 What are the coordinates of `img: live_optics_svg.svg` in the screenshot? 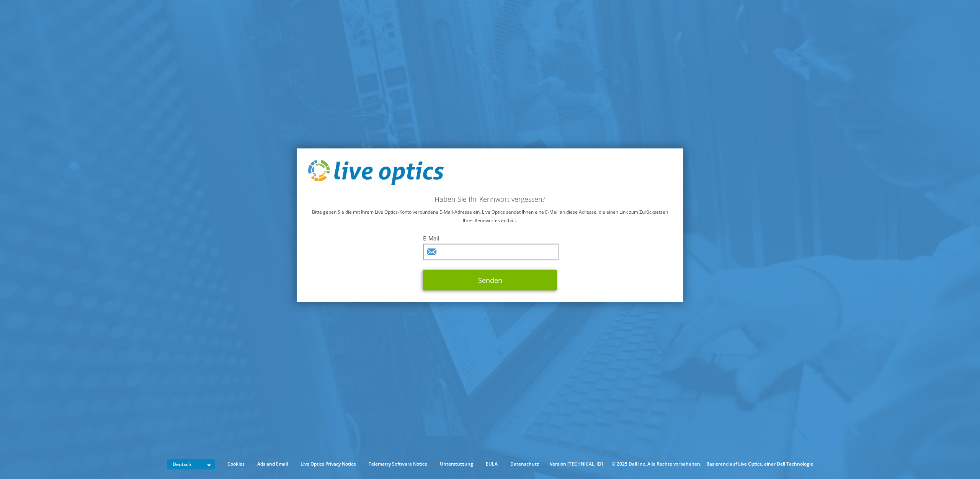 It's located at (376, 173).